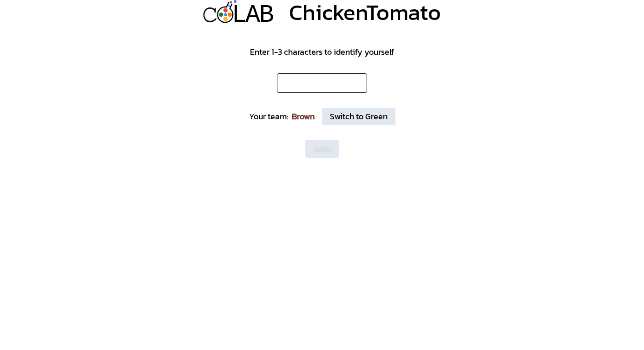 Image resolution: width=644 pixels, height=350 pixels. I want to click on div: Brown, so click(303, 116).